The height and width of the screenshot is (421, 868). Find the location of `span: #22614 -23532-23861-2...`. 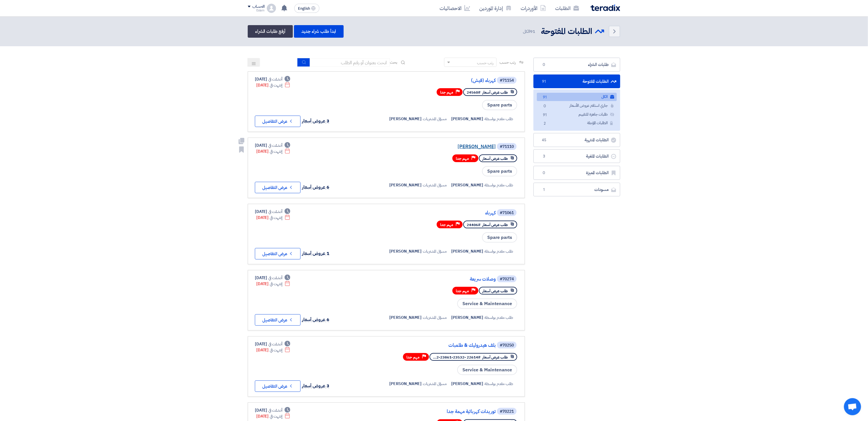

span: #22614 -23532-23861-2... is located at coordinates (457, 357).